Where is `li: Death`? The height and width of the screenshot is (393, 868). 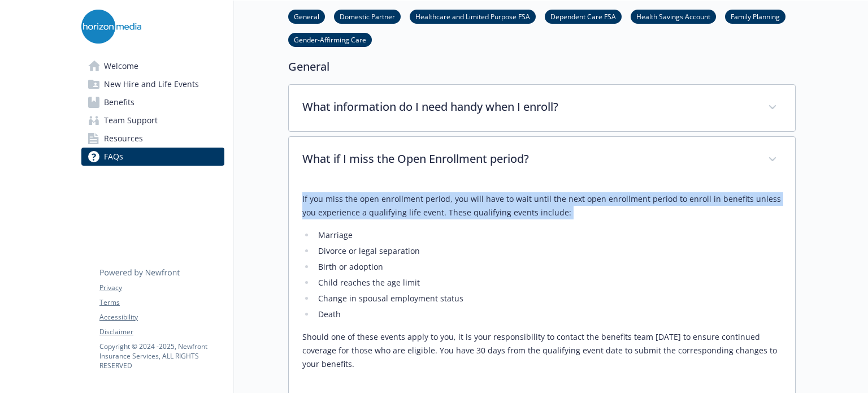 li: Death is located at coordinates (548, 314).